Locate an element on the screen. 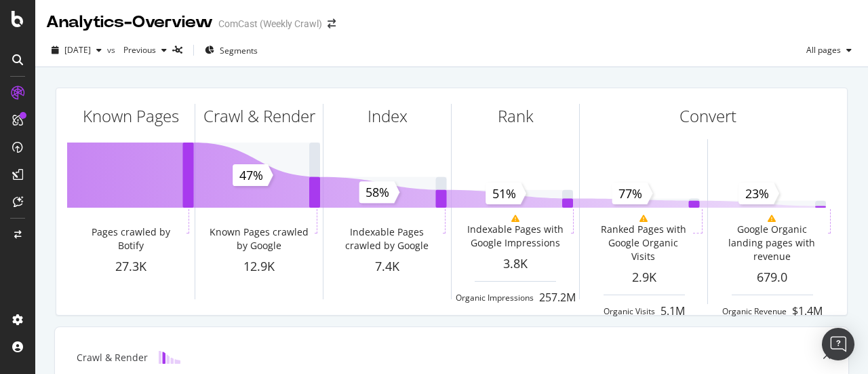  div: Index is located at coordinates (387, 116).